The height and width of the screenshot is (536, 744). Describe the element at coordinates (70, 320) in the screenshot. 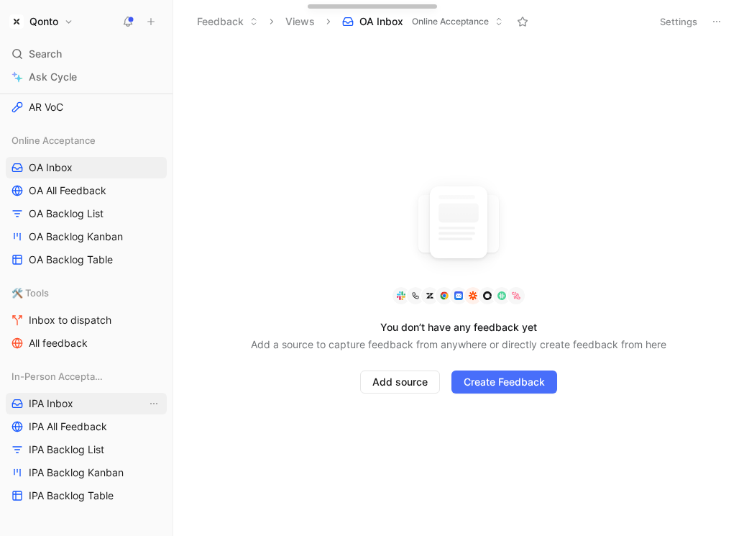

I see `span: Inbox to dispatch` at that location.